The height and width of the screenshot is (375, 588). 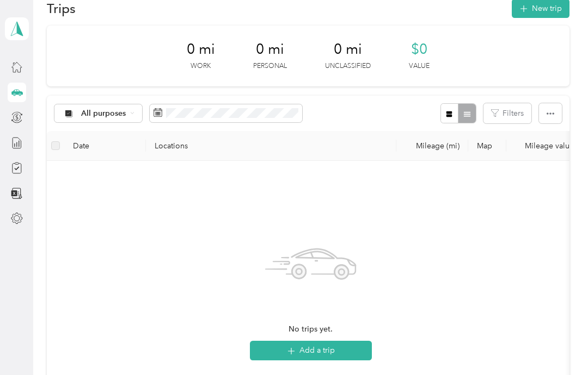 What do you see at coordinates (433, 146) in the screenshot?
I see `th: Mileage (mi)` at bounding box center [433, 146].